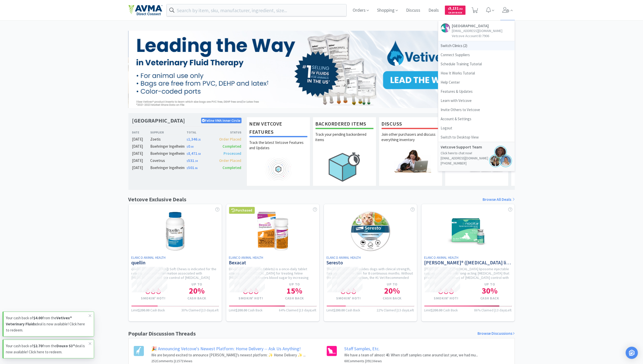  Describe the element at coordinates (230, 139) in the screenshot. I see `span: Order Placed` at that location.